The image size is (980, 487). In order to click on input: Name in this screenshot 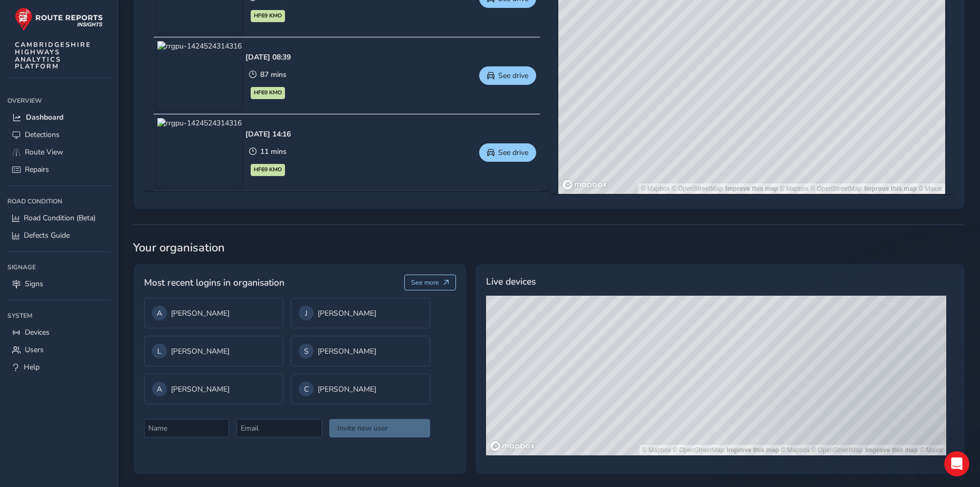, I will do `click(186, 429)`.